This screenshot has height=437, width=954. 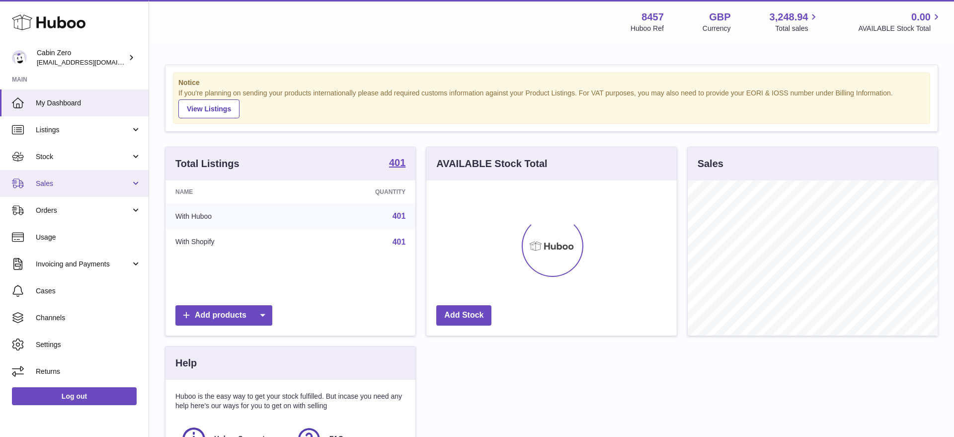 I want to click on span: Sales, so click(x=83, y=183).